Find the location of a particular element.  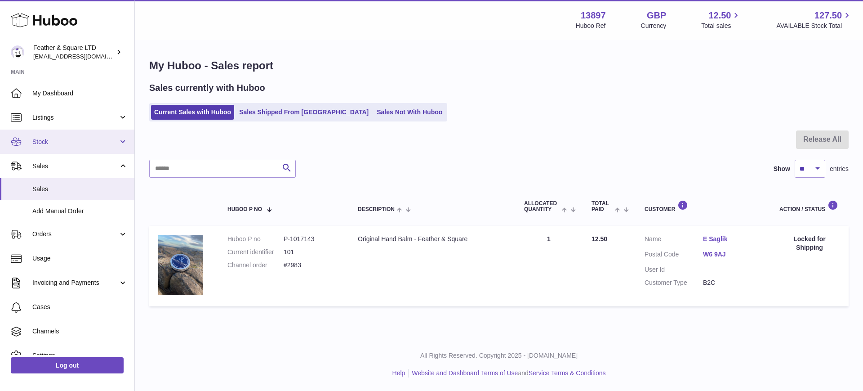

span: My Dashboard is located at coordinates (80, 93).